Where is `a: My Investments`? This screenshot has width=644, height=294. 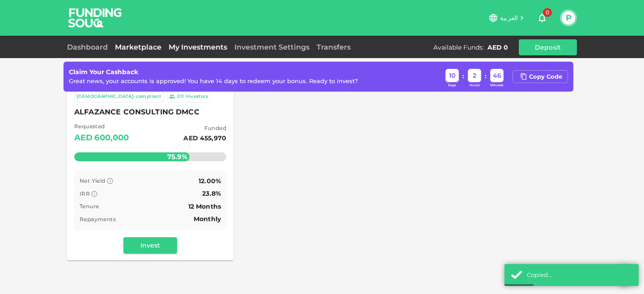 a: My Investments is located at coordinates (198, 47).